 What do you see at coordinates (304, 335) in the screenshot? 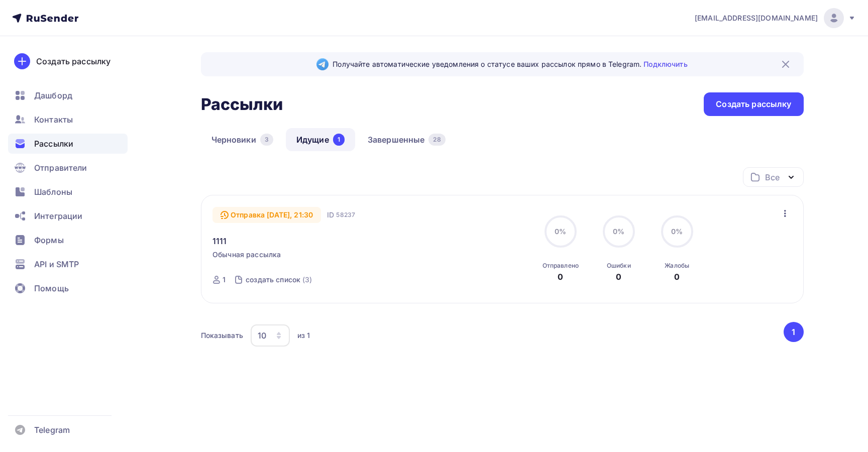
I see `div: из 1` at bounding box center [304, 335].